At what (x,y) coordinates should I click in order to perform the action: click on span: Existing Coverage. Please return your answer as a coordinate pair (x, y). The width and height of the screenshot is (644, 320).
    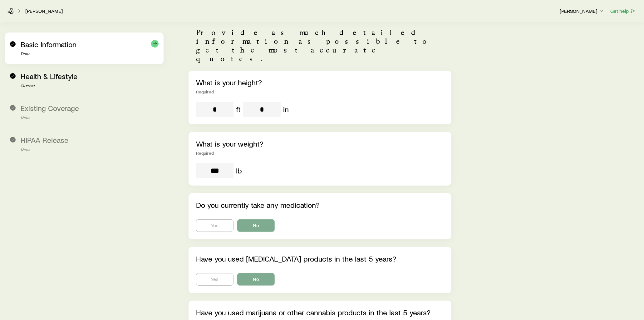
    Looking at the image, I should click on (50, 108).